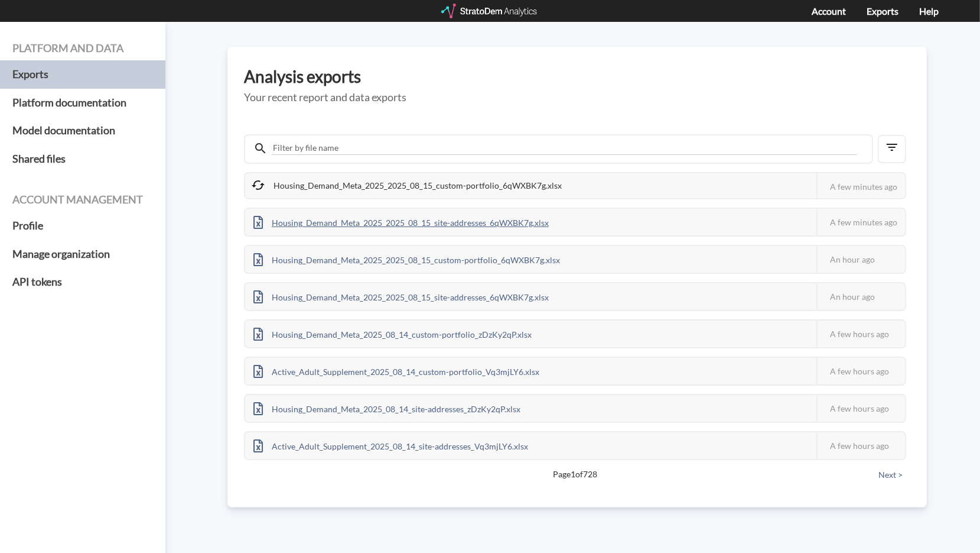 The image size is (980, 553). What do you see at coordinates (83, 226) in the screenshot?
I see `a: Profile` at bounding box center [83, 226].